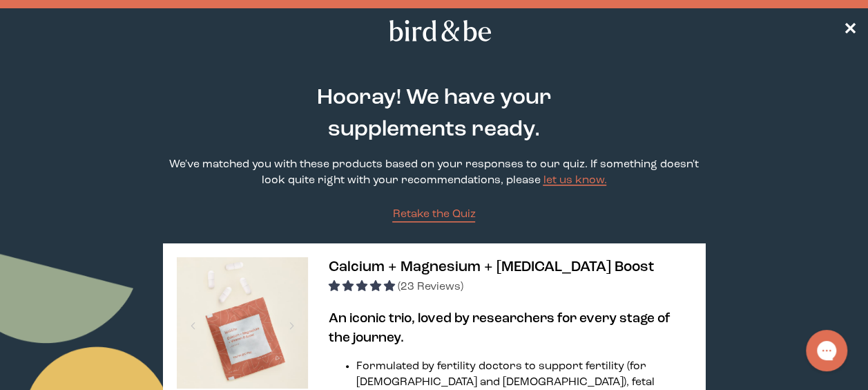 Image resolution: width=868 pixels, height=390 pixels. What do you see at coordinates (363, 286) in the screenshot?
I see `span: 4.83 stars` at bounding box center [363, 286].